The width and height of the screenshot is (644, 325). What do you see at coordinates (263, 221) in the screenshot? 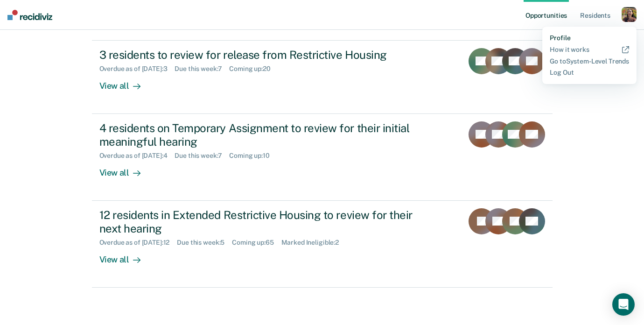
I see `div: 12 residents in Extended Restrictive Housing to review for their next hearing` at bounding box center [263, 221].